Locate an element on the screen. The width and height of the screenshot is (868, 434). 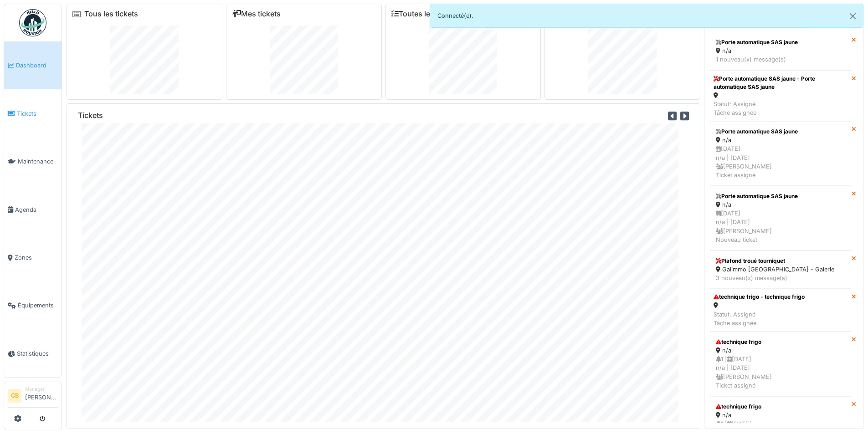
div: Manager is located at coordinates (41, 389).